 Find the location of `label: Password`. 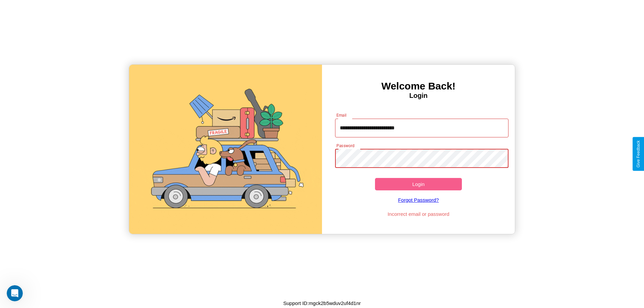

label: Password is located at coordinates (345, 146).